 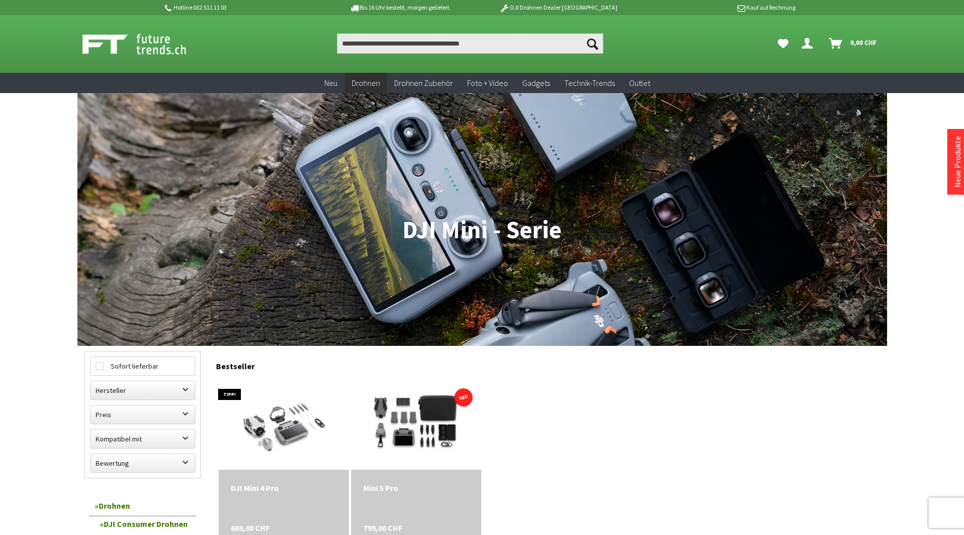 What do you see at coordinates (424, 83) in the screenshot?
I see `span: Drohnen Zubehör` at bounding box center [424, 83].